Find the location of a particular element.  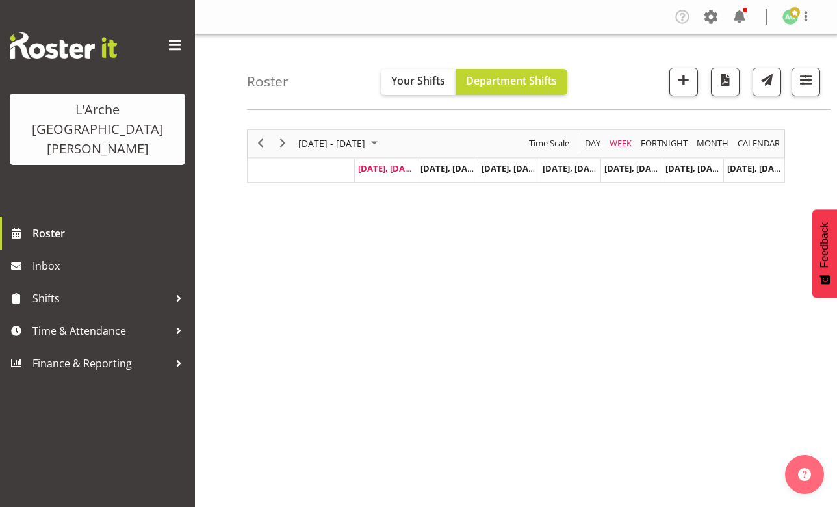

button: October 2025 is located at coordinates (340, 143).